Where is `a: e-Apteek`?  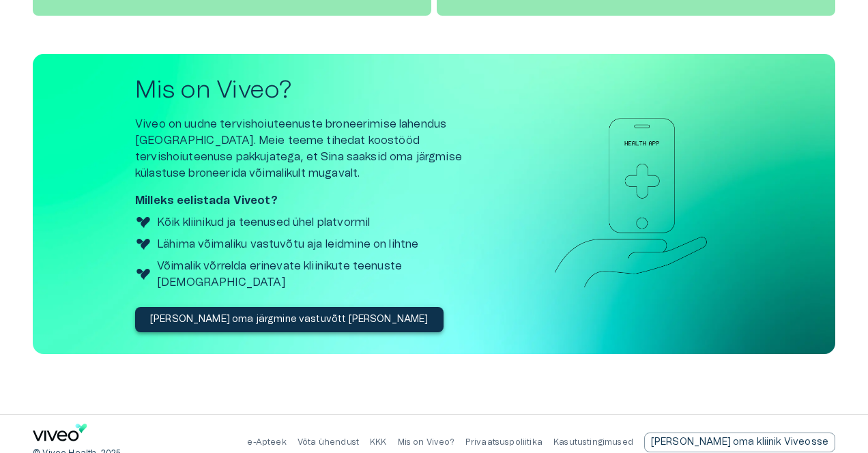 a: e-Apteek is located at coordinates (266, 442).